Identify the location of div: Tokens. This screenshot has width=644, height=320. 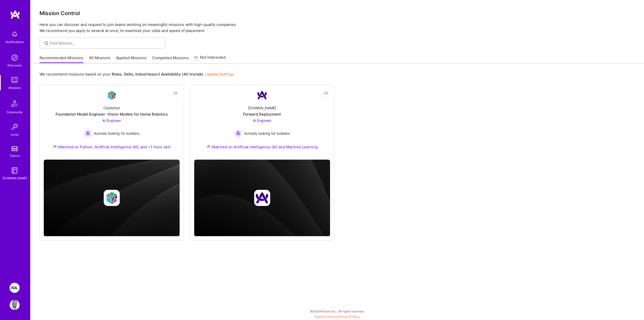
(14, 156).